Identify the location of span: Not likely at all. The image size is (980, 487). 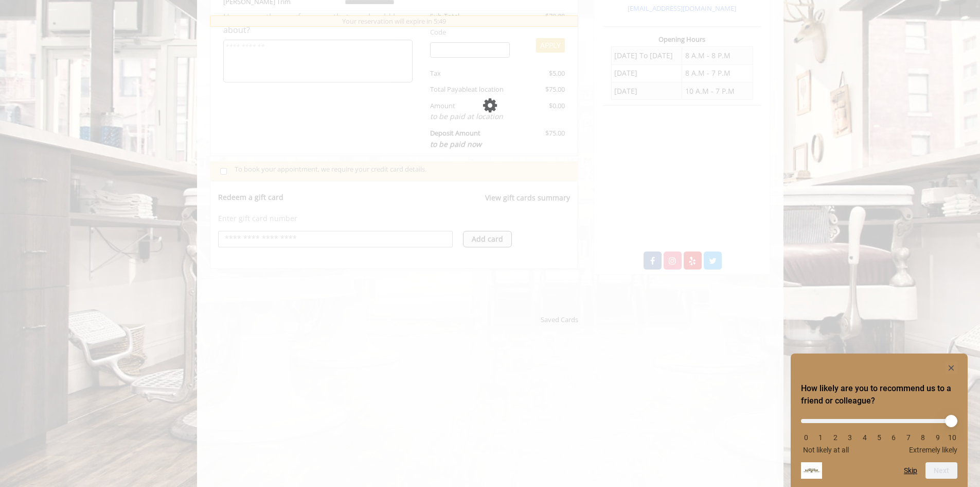
(825, 450).